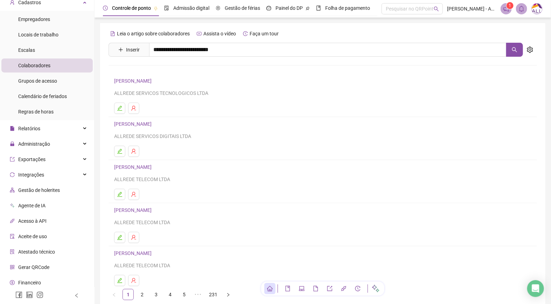  What do you see at coordinates (34, 65) in the screenshot?
I see `span: Colaboradores` at bounding box center [34, 65].